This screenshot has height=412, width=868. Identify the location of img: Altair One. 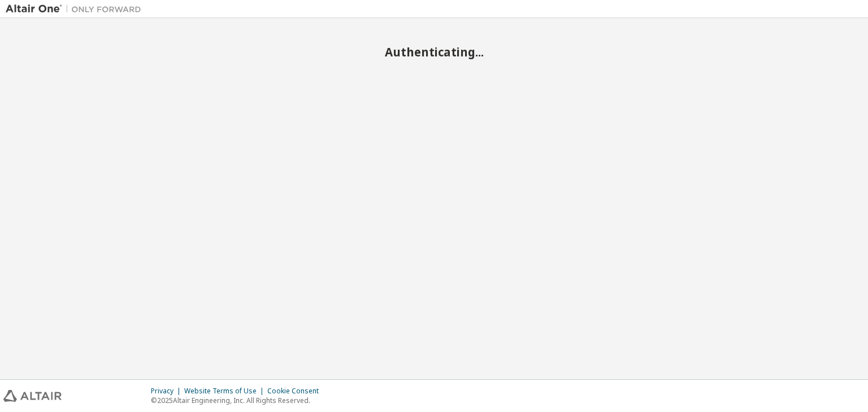
(77, 9).